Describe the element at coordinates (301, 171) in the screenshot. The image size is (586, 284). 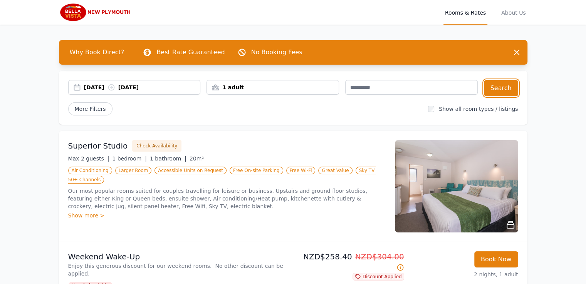
I see `span: Free Wi-Fi` at that location.